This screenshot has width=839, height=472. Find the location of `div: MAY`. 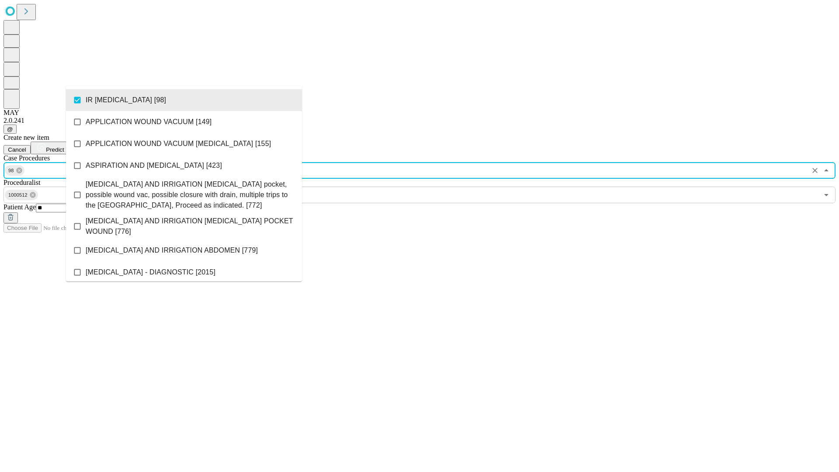

div: MAY is located at coordinates (420, 113).